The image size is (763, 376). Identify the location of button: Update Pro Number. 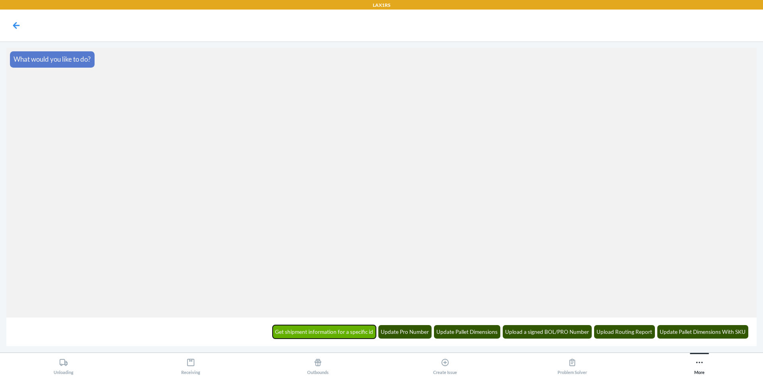
(405, 331).